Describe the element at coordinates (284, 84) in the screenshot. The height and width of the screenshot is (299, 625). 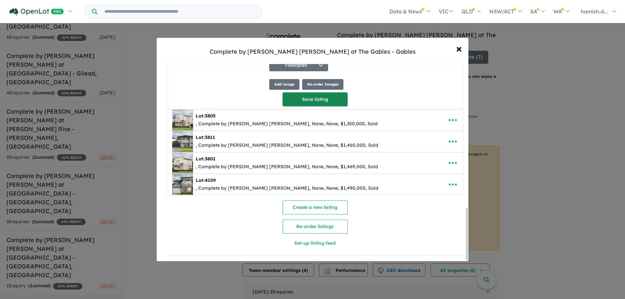
I see `button: Add image` at that location.